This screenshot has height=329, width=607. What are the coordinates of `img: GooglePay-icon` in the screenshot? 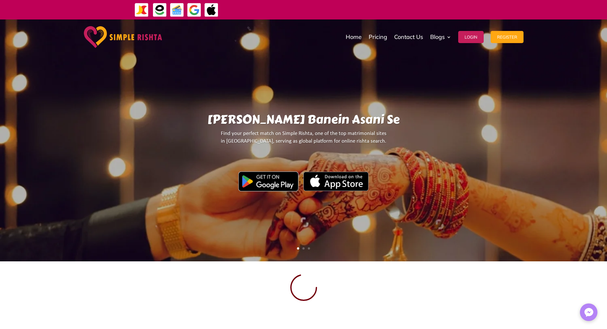 It's located at (194, 10).